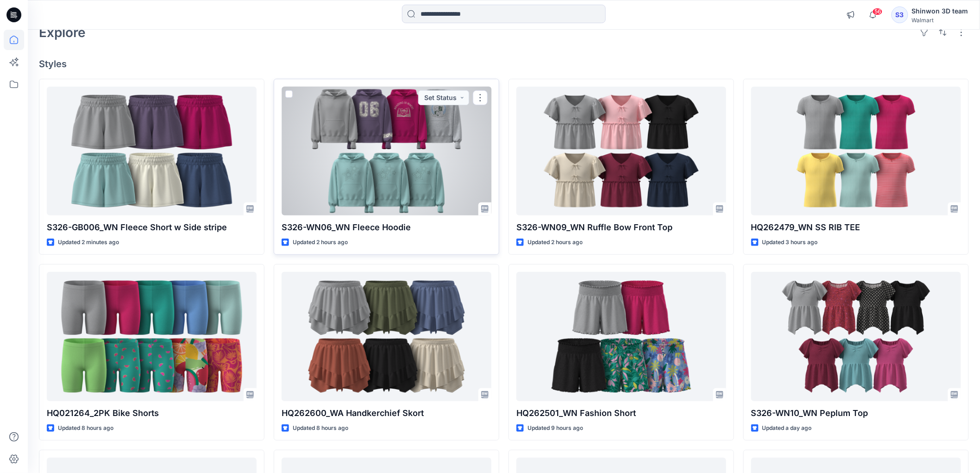 The height and width of the screenshot is (473, 980). I want to click on p: Updated 9 hours ago, so click(555, 428).